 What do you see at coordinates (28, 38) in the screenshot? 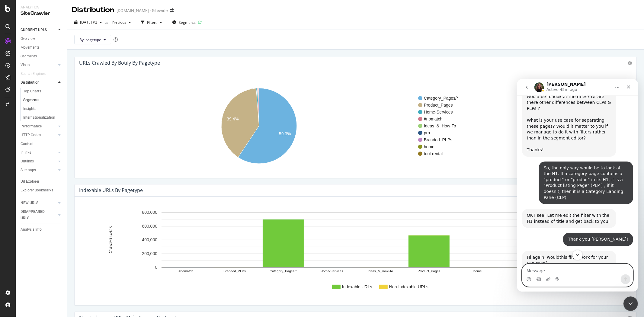
I see `div: Overview` at bounding box center [28, 38].